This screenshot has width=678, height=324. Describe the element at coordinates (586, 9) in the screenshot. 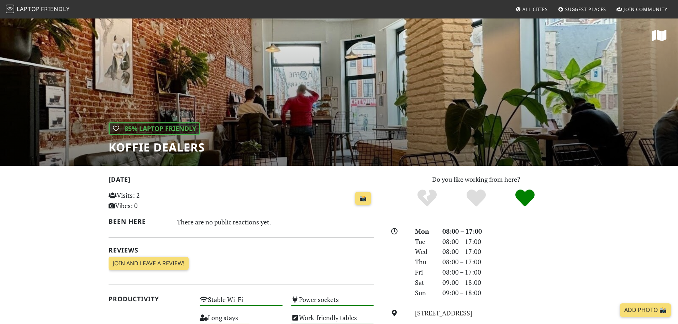

I see `span: Suggest Places` at that location.